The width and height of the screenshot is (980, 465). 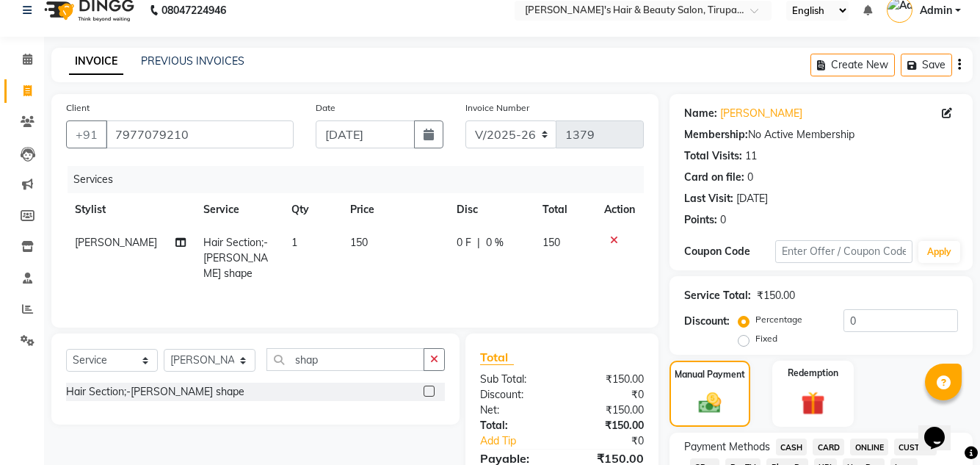 I want to click on th: Qty, so click(x=313, y=209).